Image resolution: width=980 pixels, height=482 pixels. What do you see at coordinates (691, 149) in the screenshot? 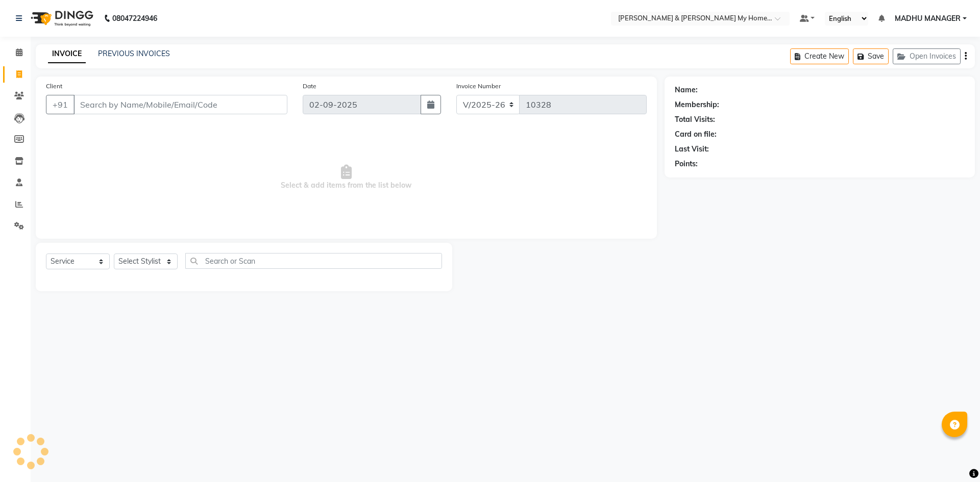
I see `div: Last Visit:` at bounding box center [691, 149].